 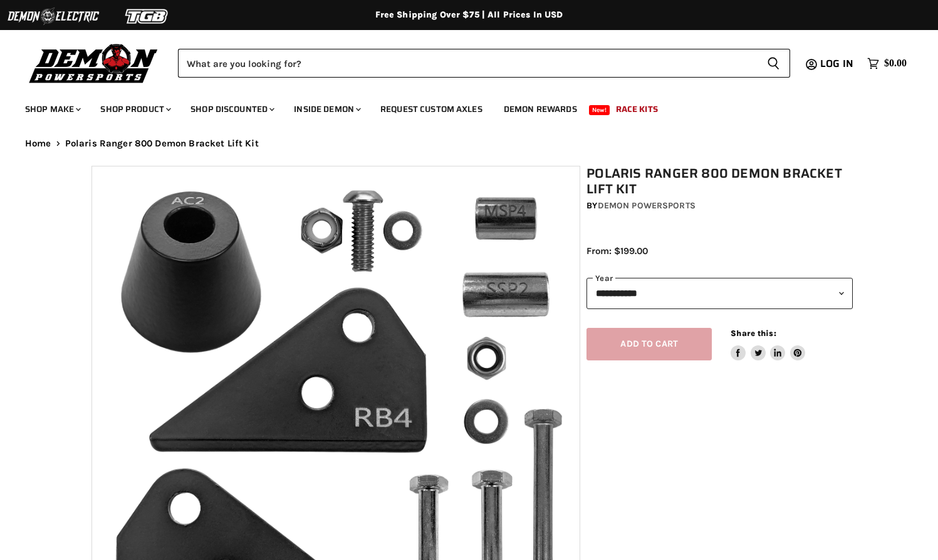 What do you see at coordinates (719, 181) in the screenshot?
I see `h1: Polaris Ranger 800 Demon Bracket Lift Kit` at bounding box center [719, 181].